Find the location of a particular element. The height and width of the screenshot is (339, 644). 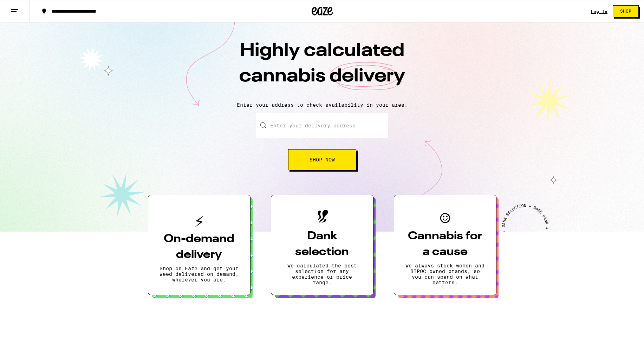

a: Log In is located at coordinates (599, 11).